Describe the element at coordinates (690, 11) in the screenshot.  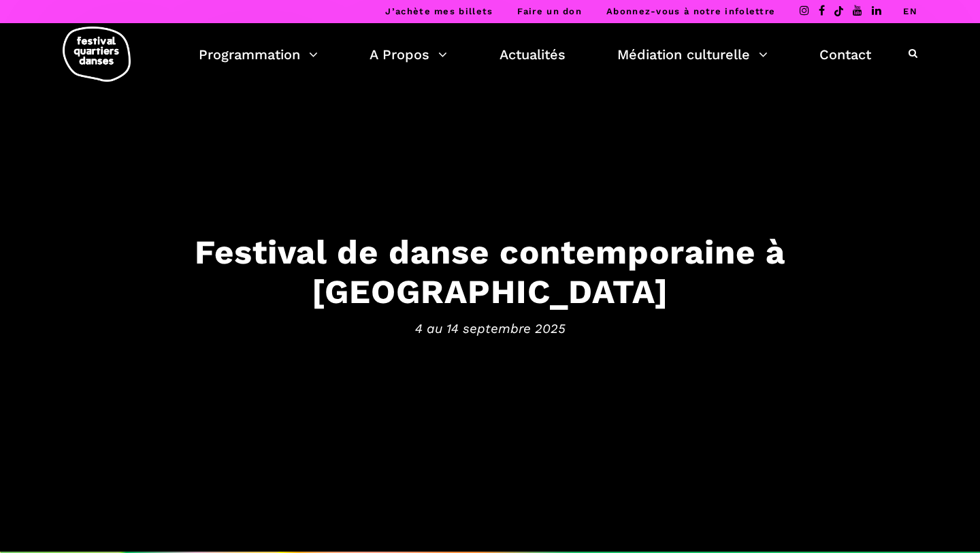
I see `a: Abonnez-vous à notre infolettre` at that location.